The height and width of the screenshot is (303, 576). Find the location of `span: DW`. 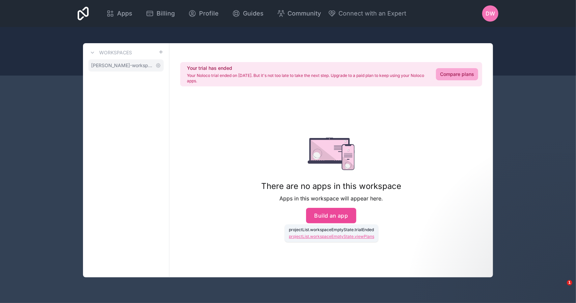

span: DW is located at coordinates (491, 14).